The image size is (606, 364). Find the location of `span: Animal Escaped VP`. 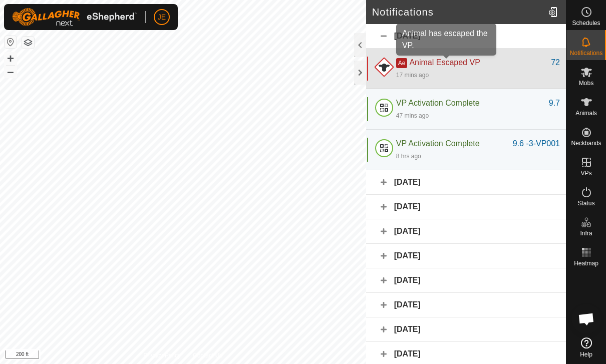

span: Animal Escaped VP is located at coordinates (444, 62).